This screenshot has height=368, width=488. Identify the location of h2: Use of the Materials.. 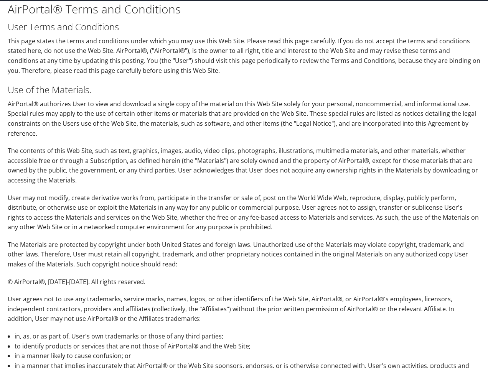
(244, 90).